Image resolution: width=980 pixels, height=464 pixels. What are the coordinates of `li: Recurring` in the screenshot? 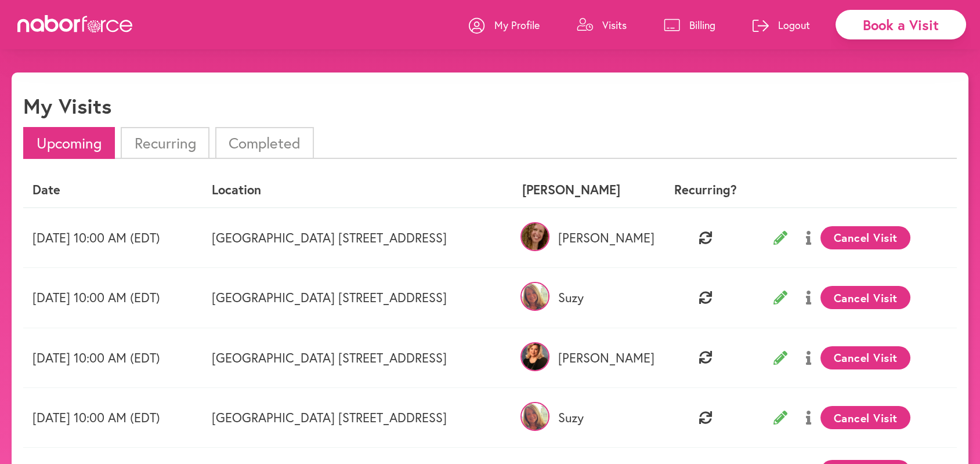 It's located at (165, 143).